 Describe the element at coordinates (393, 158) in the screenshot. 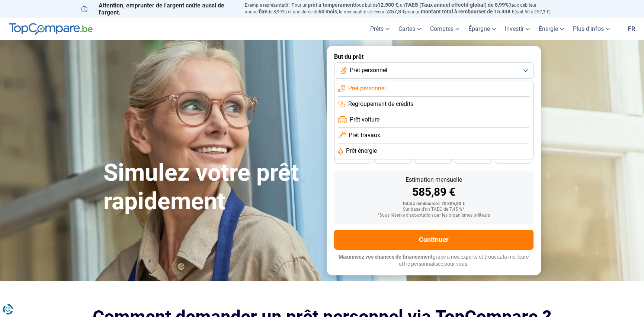

I see `span: 42 mois` at that location.